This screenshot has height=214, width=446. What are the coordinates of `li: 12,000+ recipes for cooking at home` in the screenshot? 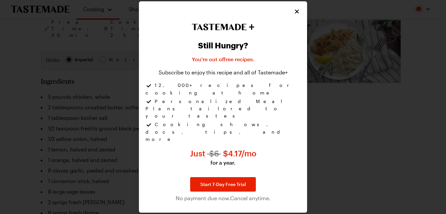 It's located at (223, 89).